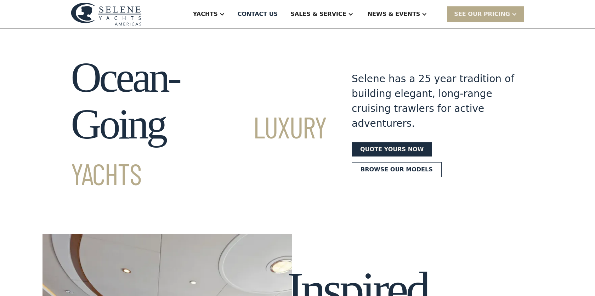 This screenshot has width=595, height=296. Describe the element at coordinates (392, 149) in the screenshot. I see `a: Quote yours now` at that location.